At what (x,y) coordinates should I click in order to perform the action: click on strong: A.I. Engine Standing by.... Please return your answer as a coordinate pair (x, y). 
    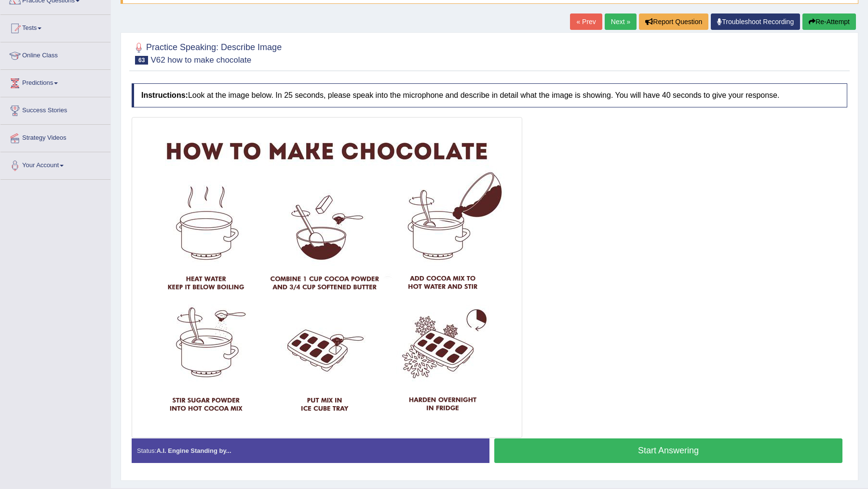
    Looking at the image, I should click on (193, 451).